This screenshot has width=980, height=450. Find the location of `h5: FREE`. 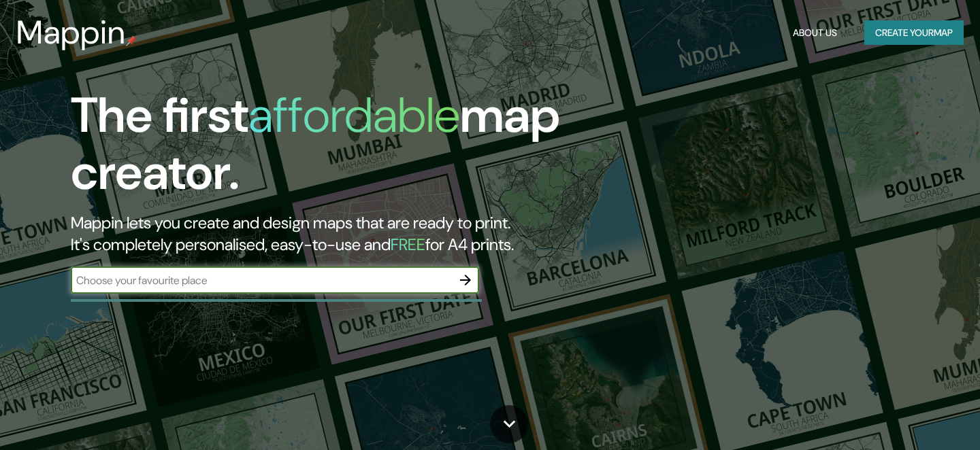

h5: FREE is located at coordinates (408, 244).